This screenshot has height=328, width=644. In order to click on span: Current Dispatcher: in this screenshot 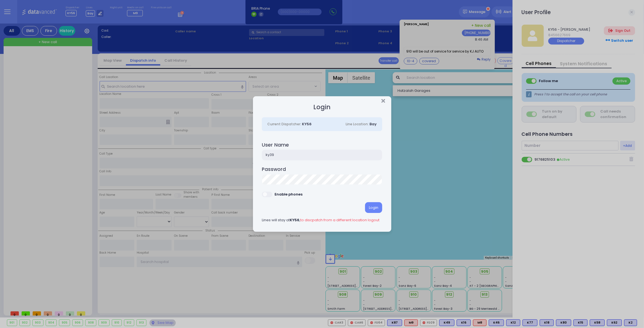, I will do `click(284, 124)`.